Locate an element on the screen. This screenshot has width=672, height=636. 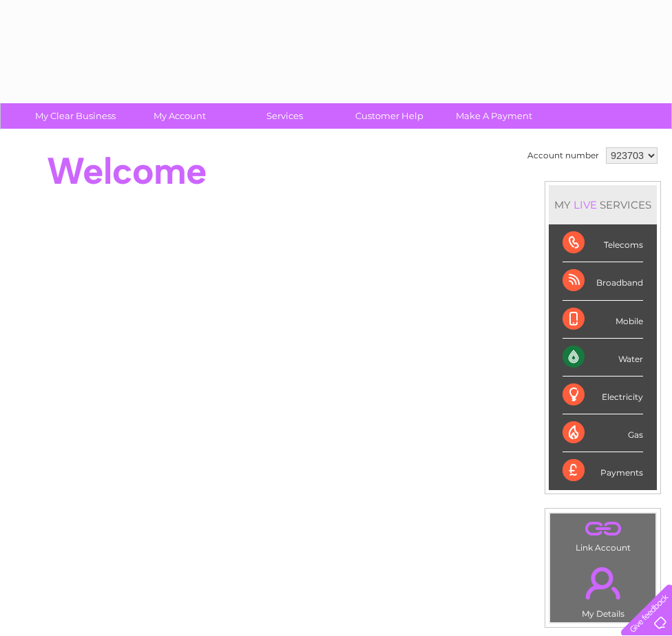
div: Electricity is located at coordinates (603, 395).